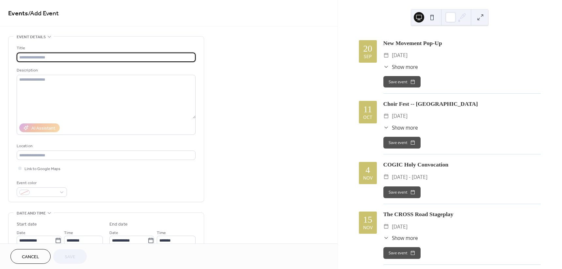 The width and height of the screenshot is (562, 269). What do you see at coordinates (27, 224) in the screenshot?
I see `div: Start date` at bounding box center [27, 224].